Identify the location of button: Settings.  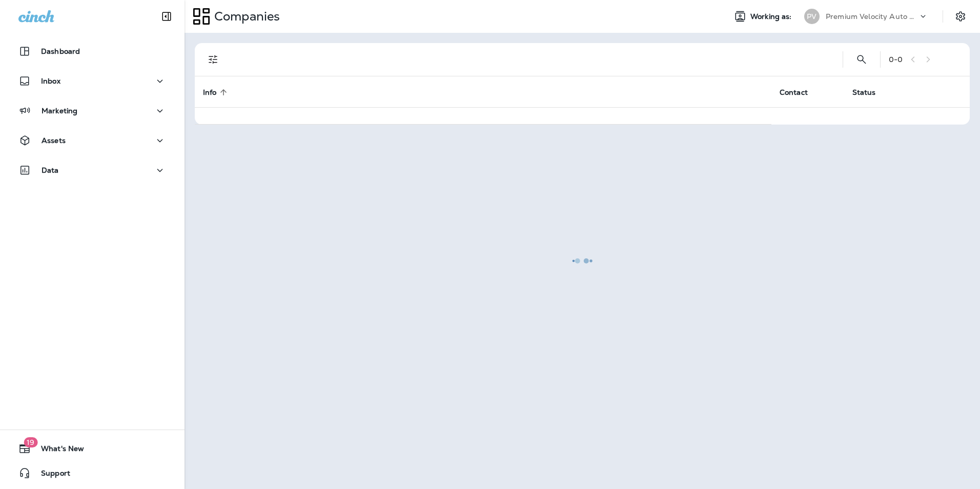
(960, 17).